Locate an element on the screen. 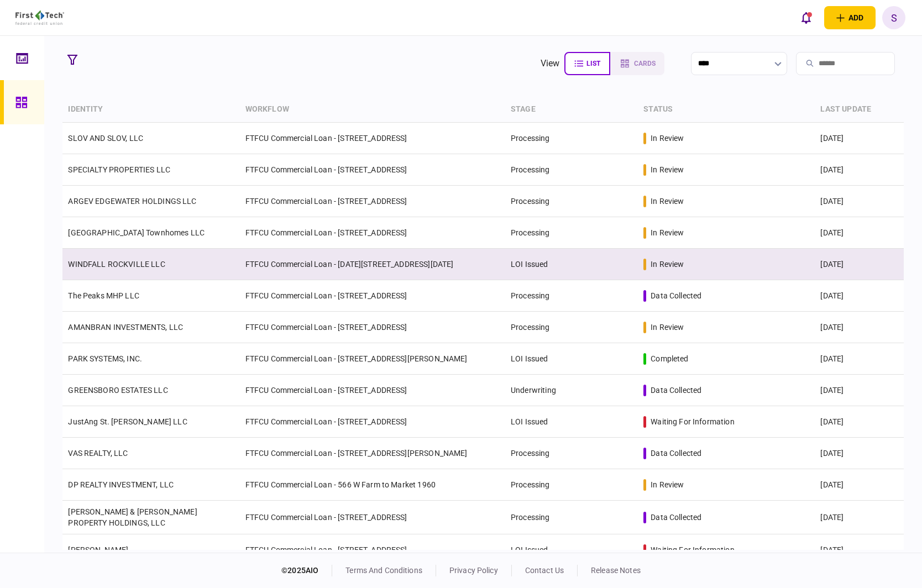  a: PARK SYSTEMS, INC. is located at coordinates (105, 359).